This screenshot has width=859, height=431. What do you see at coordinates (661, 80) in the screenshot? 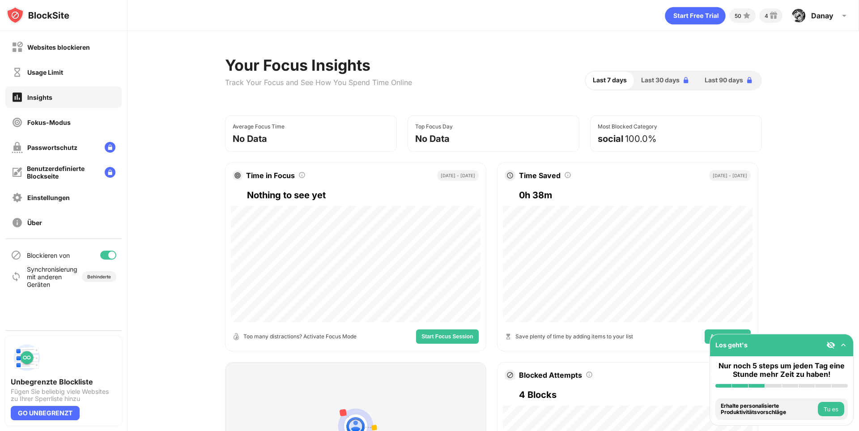
I see `span: Last 30 days` at bounding box center [661, 80].